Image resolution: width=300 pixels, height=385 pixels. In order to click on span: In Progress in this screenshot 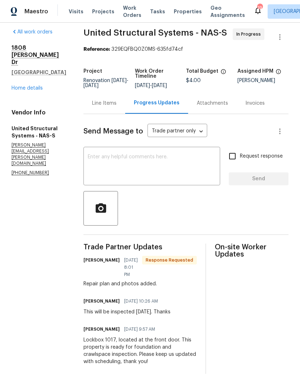, I will do `click(250, 34)`.